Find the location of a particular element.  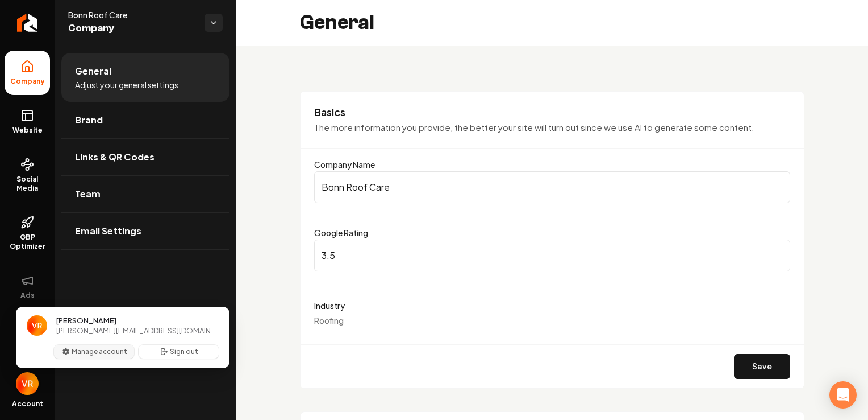

p: The more information you provide, the better your site will turn out since we use AI to generate ... is located at coordinates (552, 128).